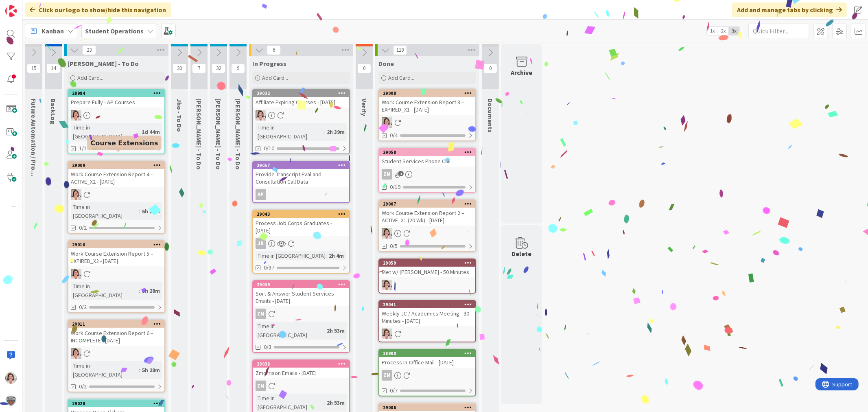 The height and width of the screenshot is (412, 868). What do you see at coordinates (394, 390) in the screenshot?
I see `span: 0/7` at bounding box center [394, 390].